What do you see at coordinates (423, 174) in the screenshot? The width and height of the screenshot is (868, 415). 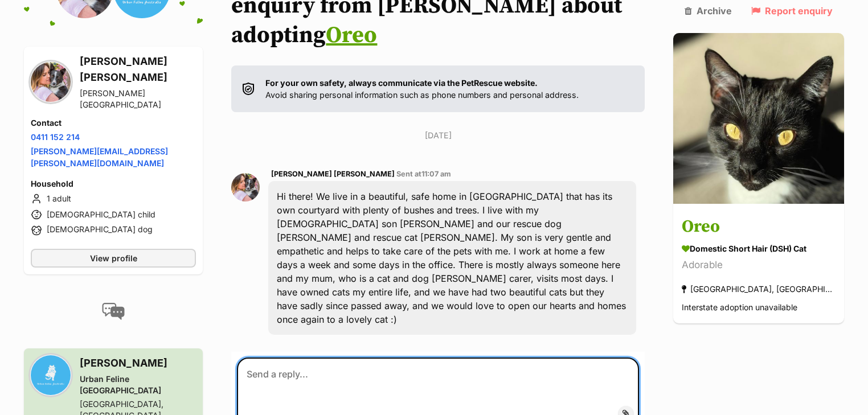 I see `span: Sent at` at bounding box center [423, 174].